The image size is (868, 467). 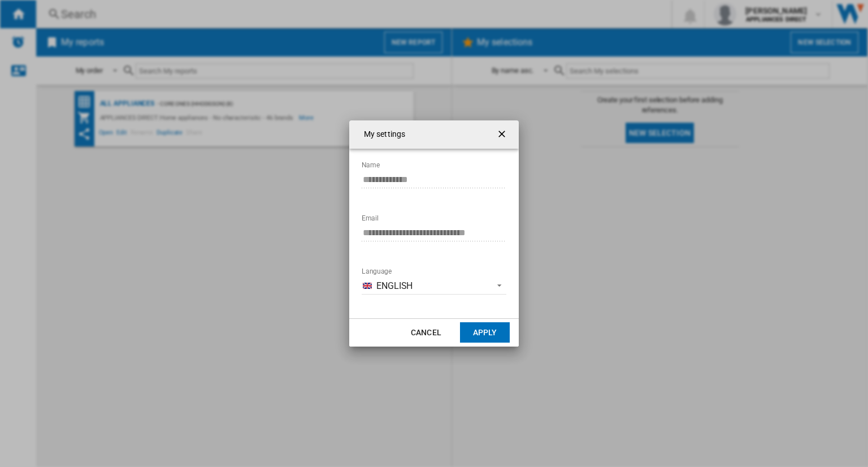 What do you see at coordinates (432, 286) in the screenshot?
I see `span: English` at bounding box center [432, 286].